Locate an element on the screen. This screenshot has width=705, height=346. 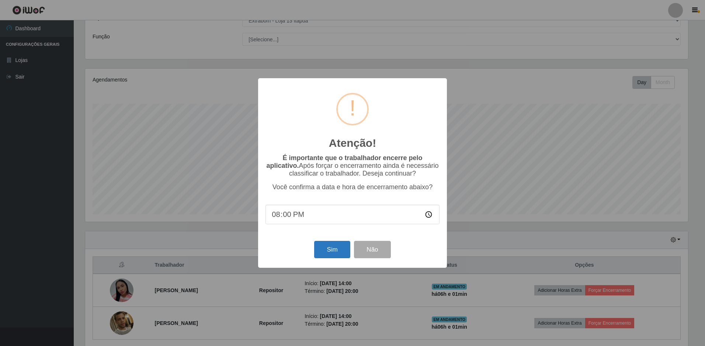
button: Não is located at coordinates (372, 249).